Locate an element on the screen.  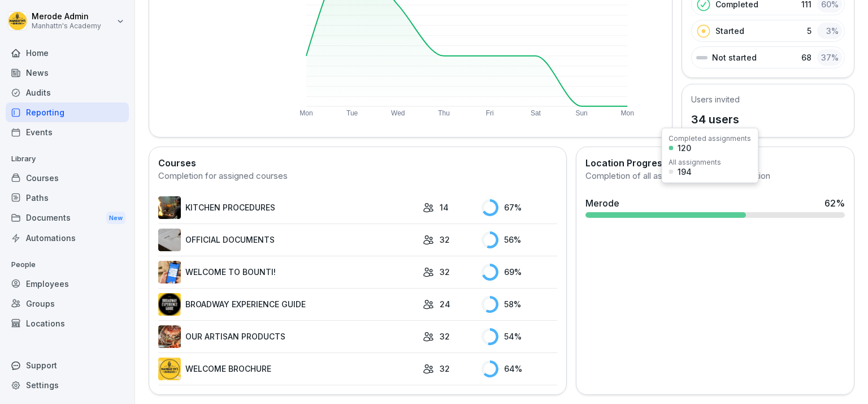
div: New is located at coordinates (116, 218).